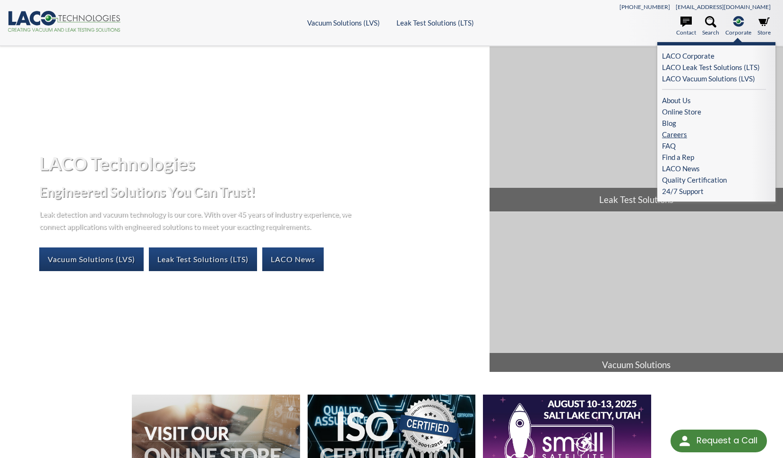 Image resolution: width=783 pixels, height=458 pixels. What do you see at coordinates (738, 32) in the screenshot?
I see `span: Corporate` at bounding box center [738, 32].